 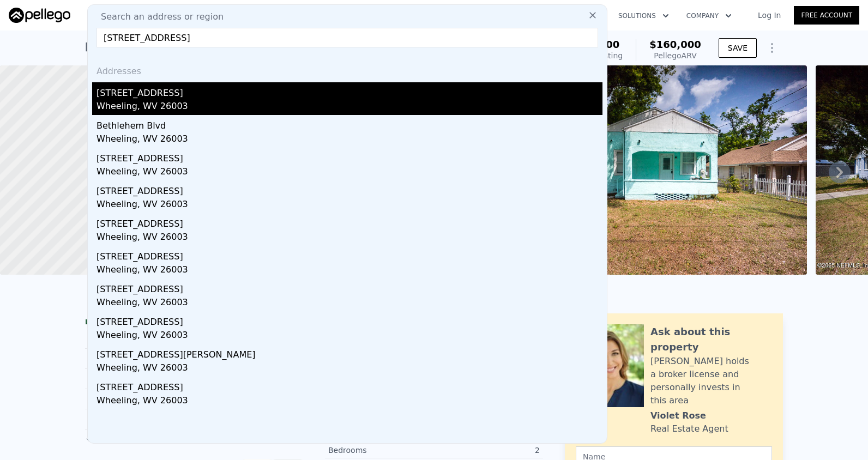 I want to click on button: Show more history, so click(x=126, y=437).